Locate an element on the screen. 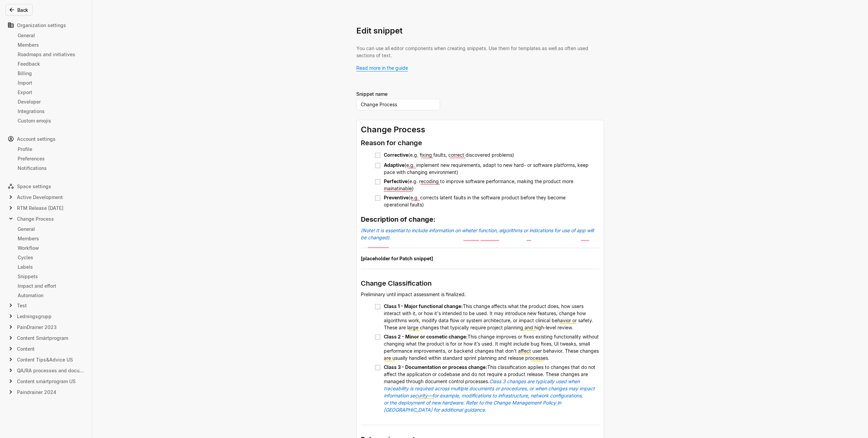  a: Notifications is located at coordinates (51, 168).